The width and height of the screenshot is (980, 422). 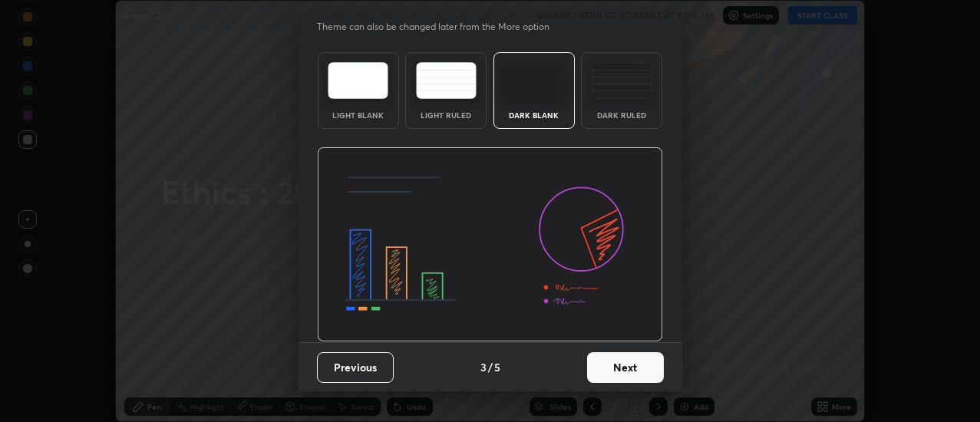 I want to click on button: Next, so click(x=626, y=368).